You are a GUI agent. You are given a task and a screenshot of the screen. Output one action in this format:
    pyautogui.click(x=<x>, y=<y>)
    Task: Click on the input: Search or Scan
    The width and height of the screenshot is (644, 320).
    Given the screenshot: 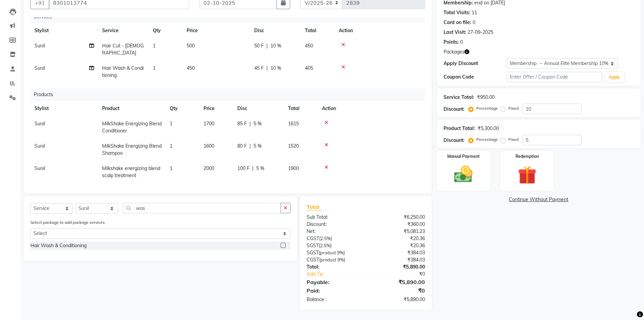 What is the action you would take?
    pyautogui.click(x=202, y=208)
    